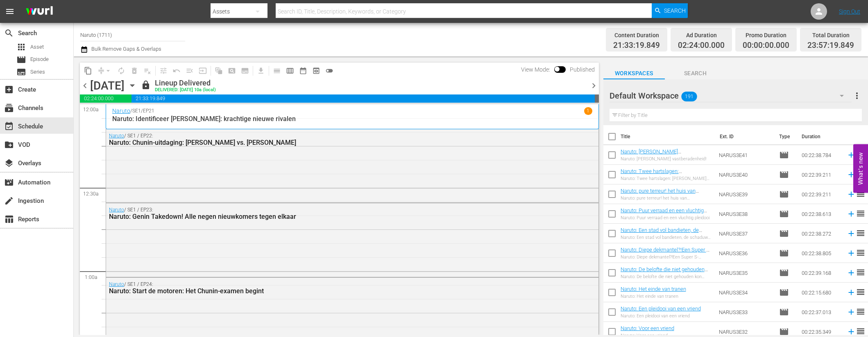 Image resolution: width=868 pixels, height=337 pixels. I want to click on button: more_vert, so click(857, 96).